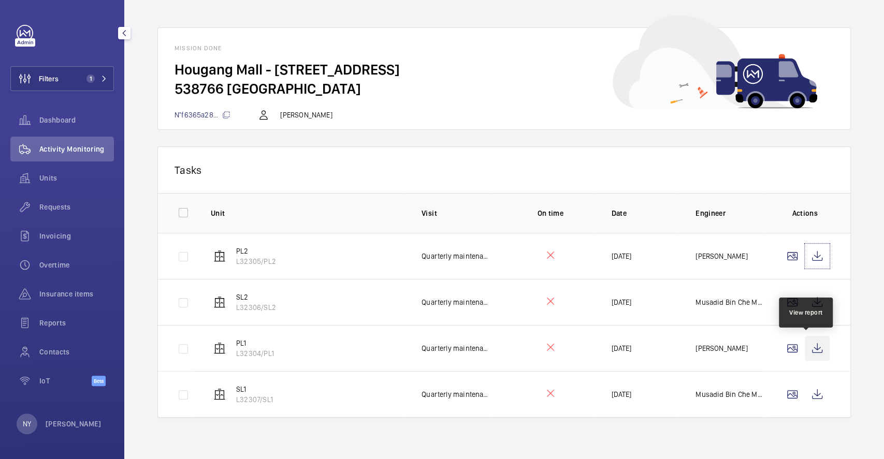  Describe the element at coordinates (77, 236) in the screenshot. I see `span: Invoicing` at that location.